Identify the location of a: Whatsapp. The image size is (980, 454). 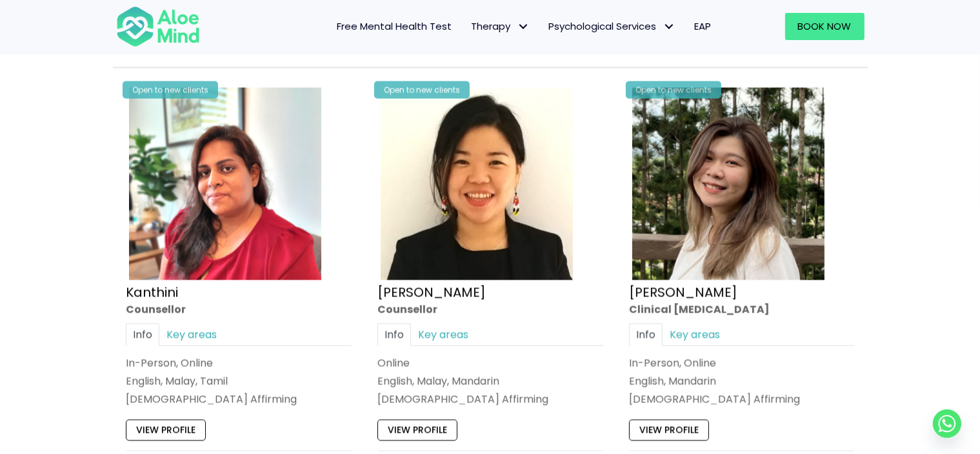
(947, 423).